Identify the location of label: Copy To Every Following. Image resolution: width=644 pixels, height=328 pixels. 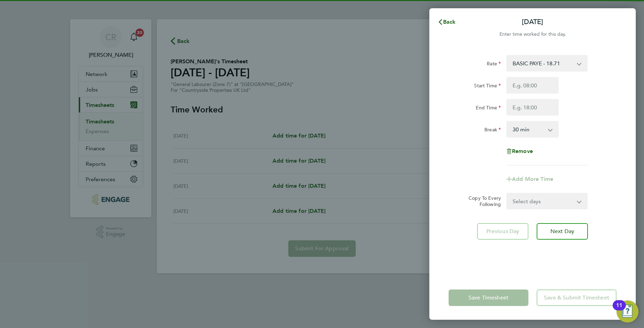
(481, 201).